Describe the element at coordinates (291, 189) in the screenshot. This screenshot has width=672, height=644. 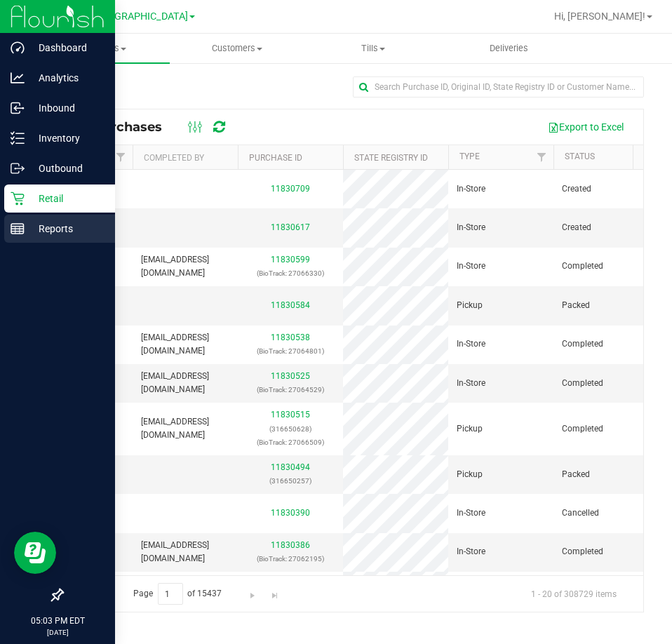
I see `a: 11830709` at that location.